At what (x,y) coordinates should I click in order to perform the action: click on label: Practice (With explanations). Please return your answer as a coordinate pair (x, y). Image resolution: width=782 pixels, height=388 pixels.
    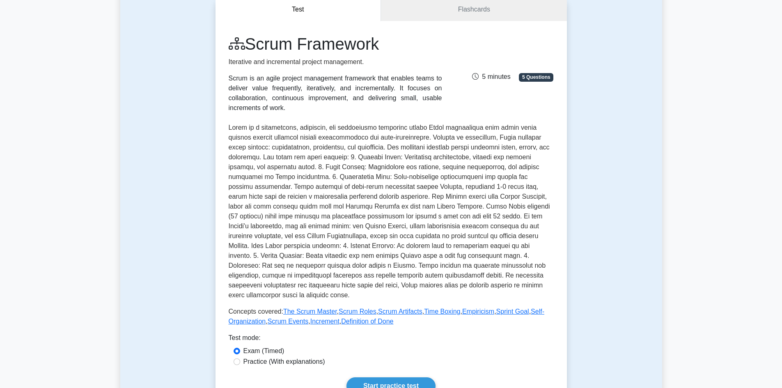
    Looking at the image, I should click on (284, 362).